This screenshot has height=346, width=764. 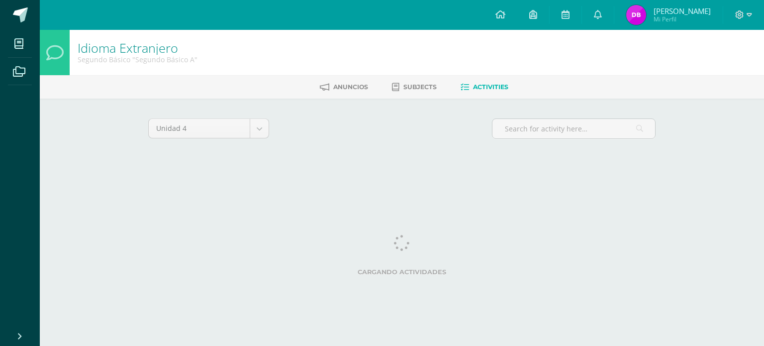 I want to click on h1: Idioma Extranjero, so click(x=137, y=48).